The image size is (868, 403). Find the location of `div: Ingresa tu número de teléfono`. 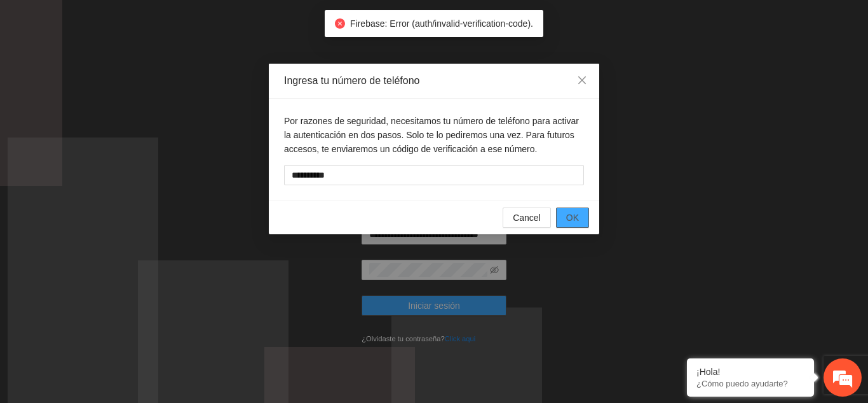

div: Ingresa tu número de teléfono is located at coordinates (434, 81).